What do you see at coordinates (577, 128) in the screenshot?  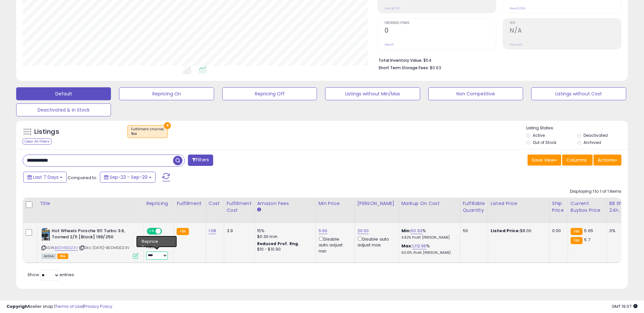 I see `p: Listing States:` at bounding box center [577, 128].